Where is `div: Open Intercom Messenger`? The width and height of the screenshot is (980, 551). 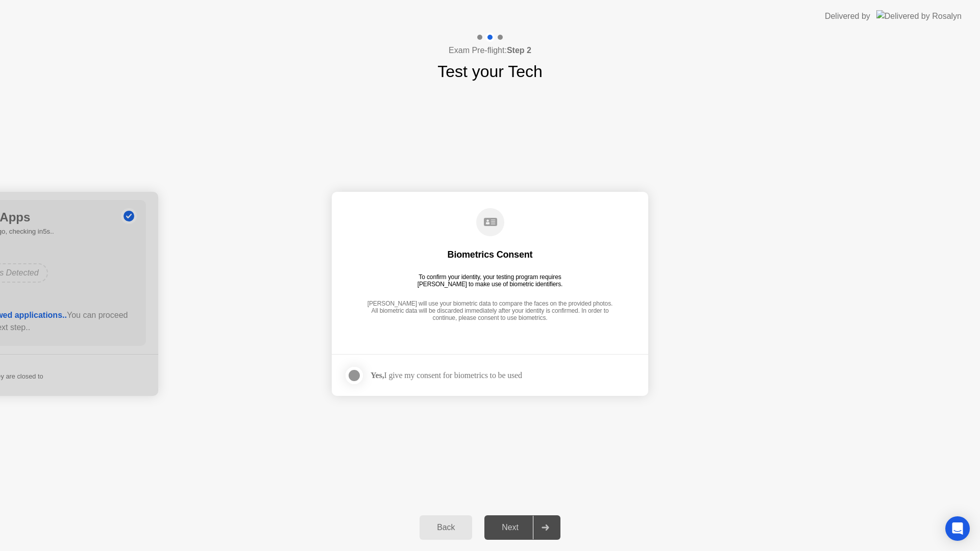
div: Open Intercom Messenger is located at coordinates (958, 529).